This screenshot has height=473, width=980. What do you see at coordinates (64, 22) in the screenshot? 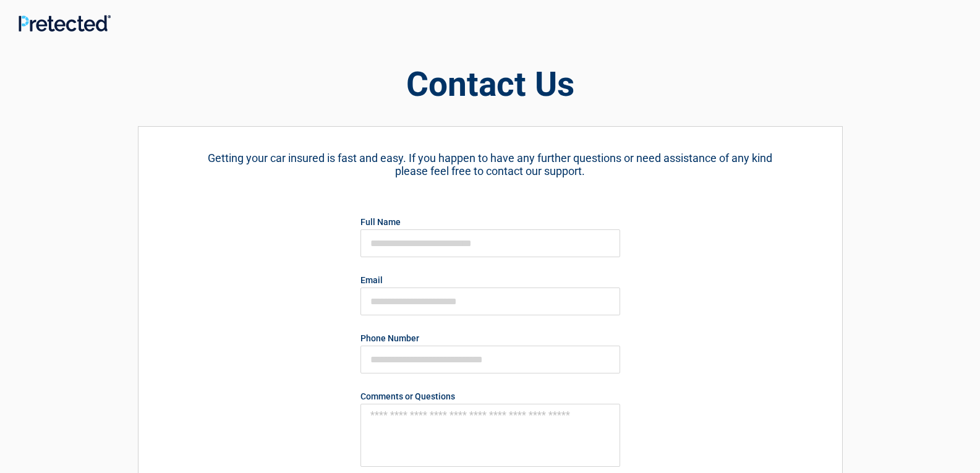
I see `img: Main Logo` at bounding box center [64, 22].